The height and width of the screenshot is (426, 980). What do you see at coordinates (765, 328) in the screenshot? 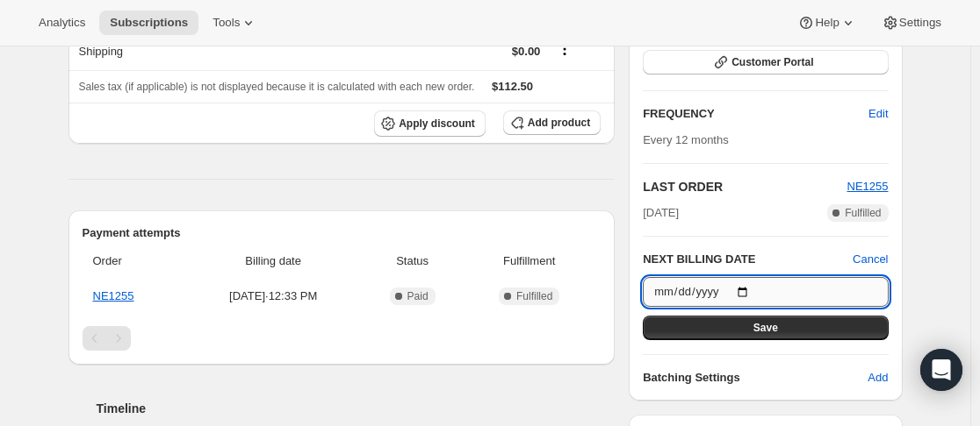
I see `span: Save` at bounding box center [765, 328].